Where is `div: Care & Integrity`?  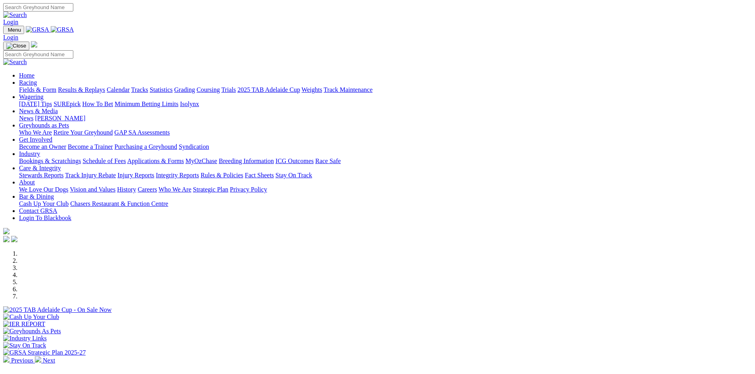
div: Care & Integrity is located at coordinates (385, 176).